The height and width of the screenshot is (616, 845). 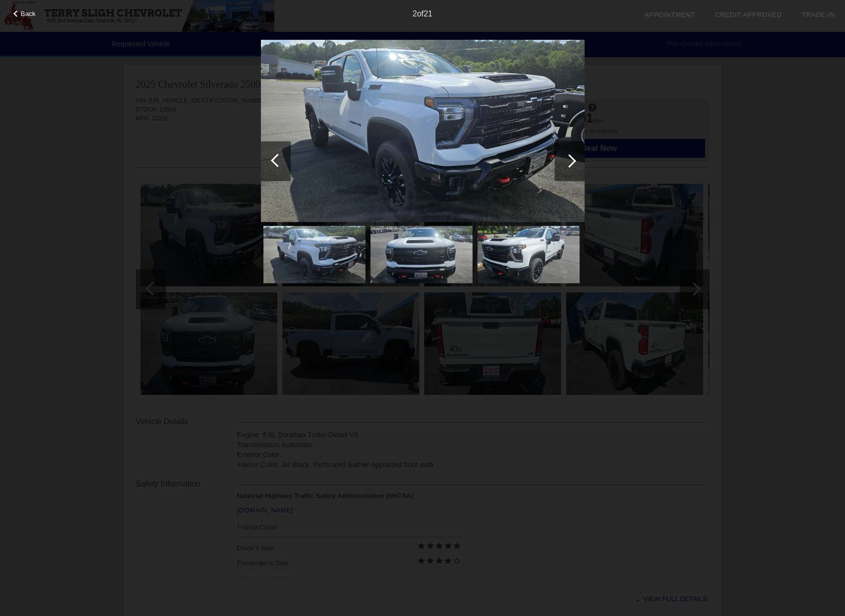 I want to click on a: Appointment, so click(x=669, y=15).